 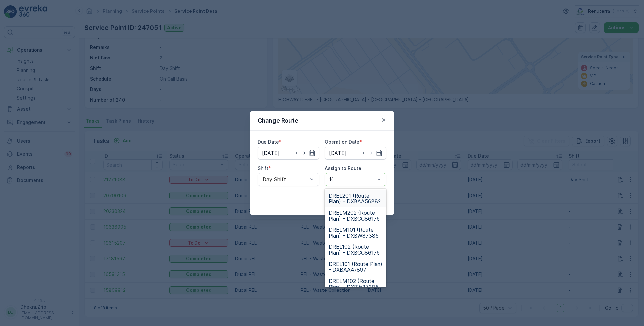 I want to click on span: DREL101 (Route Plan) - DXBAA47897, so click(x=356, y=267).